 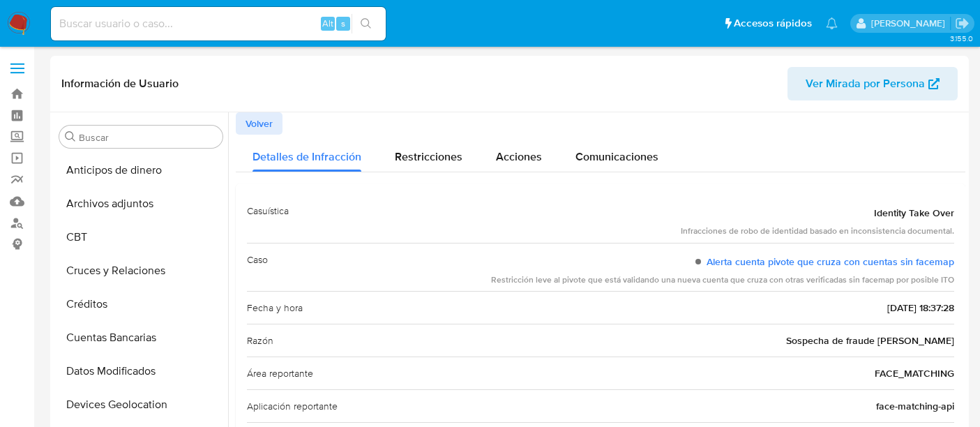 What do you see at coordinates (910, 23) in the screenshot?
I see `p: aline.magdaleno@mercadolibre.com` at bounding box center [910, 23].